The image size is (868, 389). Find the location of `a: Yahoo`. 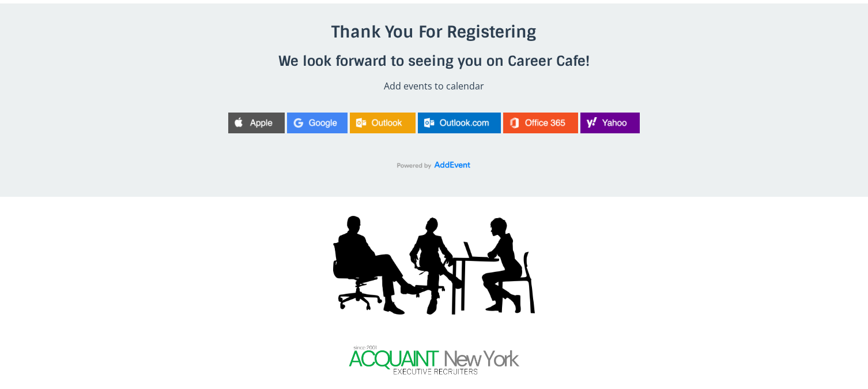

a: Yahoo is located at coordinates (610, 122).